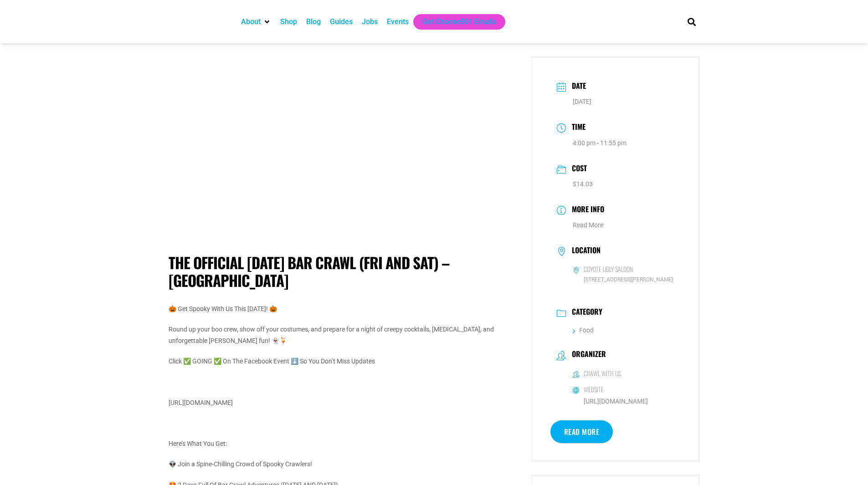 This screenshot has width=868, height=485. What do you see at coordinates (599, 143) in the screenshot?
I see `abbr: 4:00 pm - 11:55 pm` at bounding box center [599, 143].